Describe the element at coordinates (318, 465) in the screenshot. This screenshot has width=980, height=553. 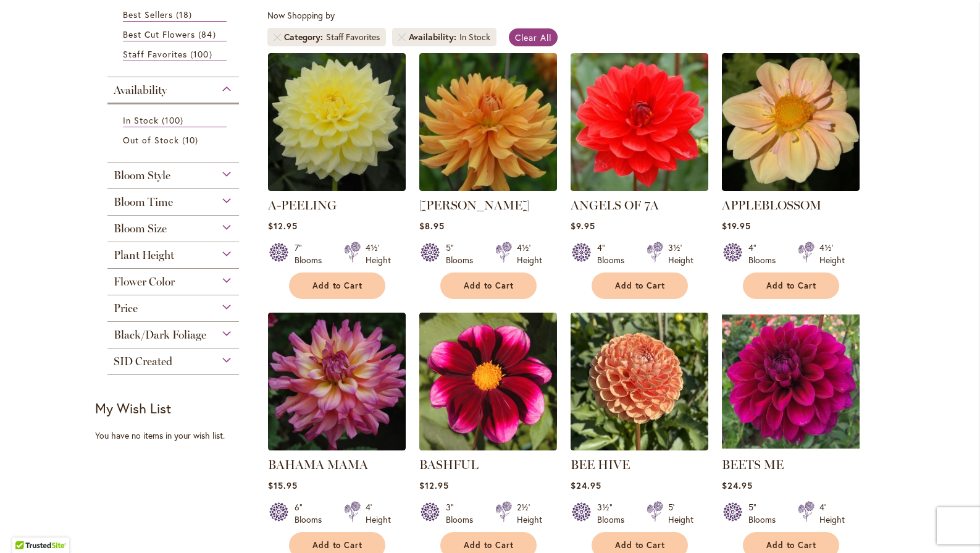
I see `a: BAHAMA MAMA` at that location.